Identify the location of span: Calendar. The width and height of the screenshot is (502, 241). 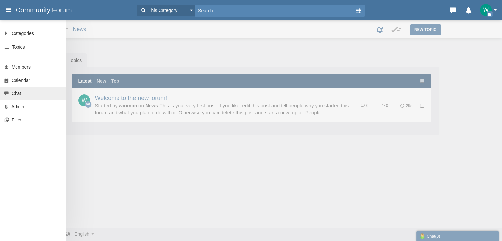
(21, 80).